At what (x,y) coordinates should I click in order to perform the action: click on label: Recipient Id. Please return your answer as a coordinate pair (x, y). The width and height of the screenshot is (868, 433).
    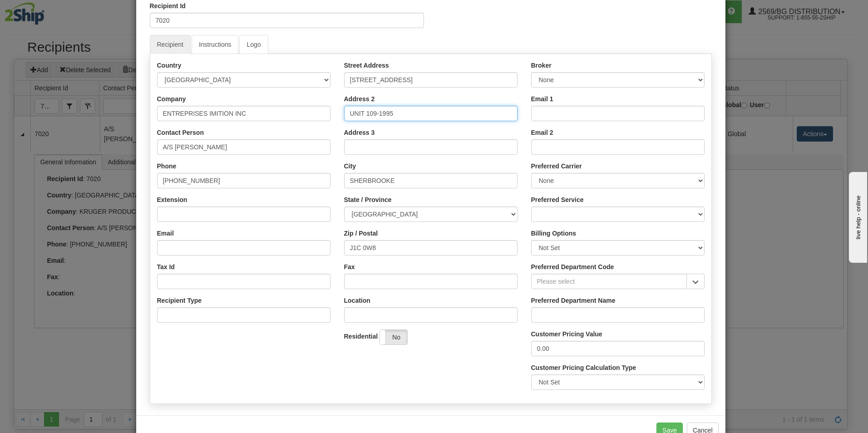
    Looking at the image, I should click on (167, 6).